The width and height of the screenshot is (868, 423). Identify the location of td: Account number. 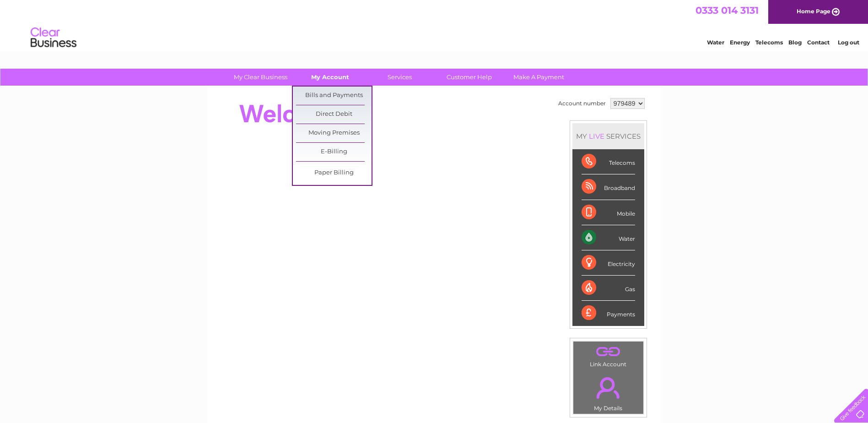
(582, 104).